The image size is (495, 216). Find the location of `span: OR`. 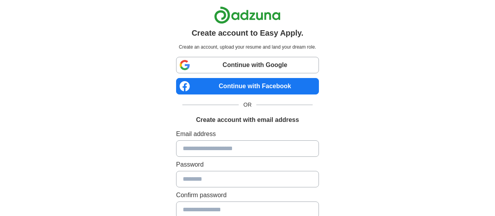

span: OR is located at coordinates (247, 105).